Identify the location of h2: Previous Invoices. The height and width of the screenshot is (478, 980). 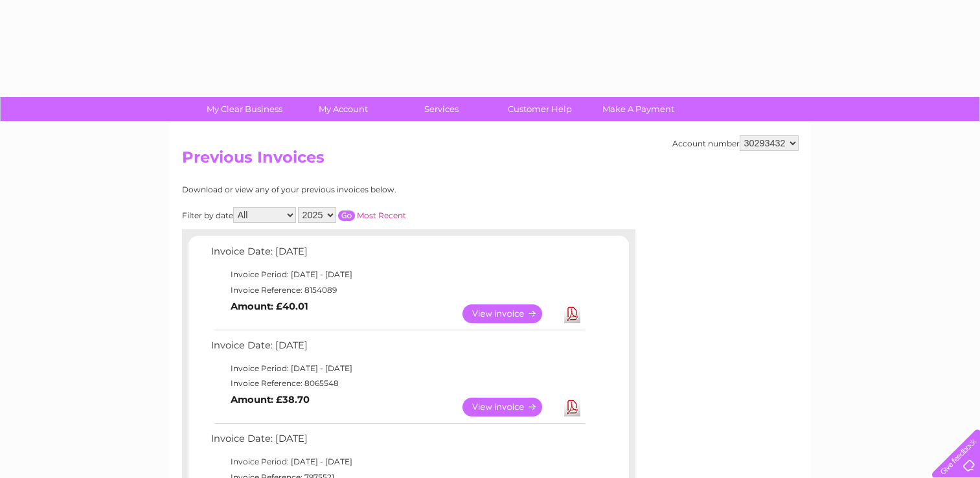
(490, 161).